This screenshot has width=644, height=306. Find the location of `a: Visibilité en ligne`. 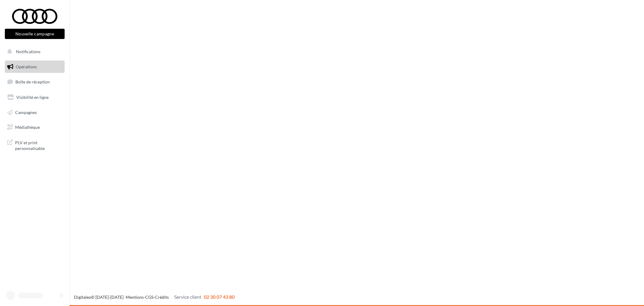

a: Visibilité en ligne is located at coordinates (35, 97).